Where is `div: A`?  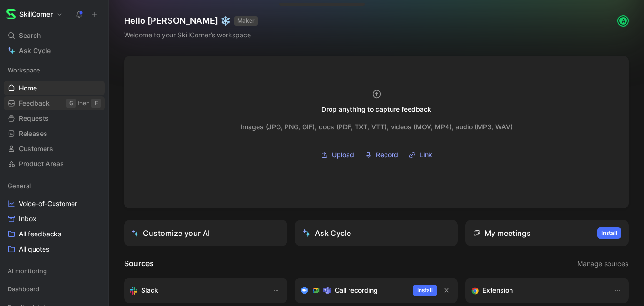
div: A is located at coordinates (623, 21).